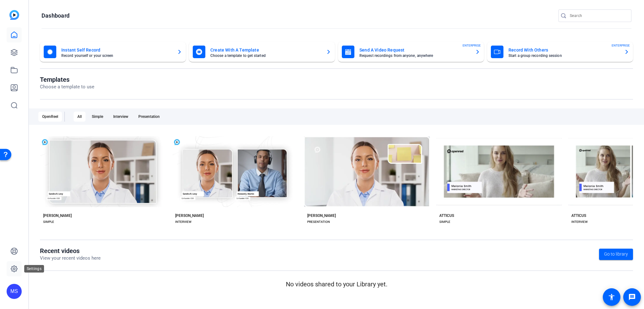 The width and height of the screenshot is (644, 309). Describe the element at coordinates (616, 254) in the screenshot. I see `a: Go to library` at that location.